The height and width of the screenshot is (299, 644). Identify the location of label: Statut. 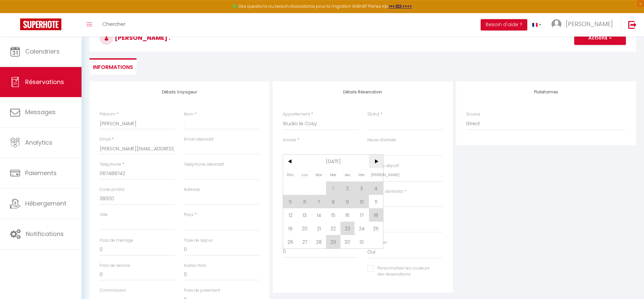
(373, 114).